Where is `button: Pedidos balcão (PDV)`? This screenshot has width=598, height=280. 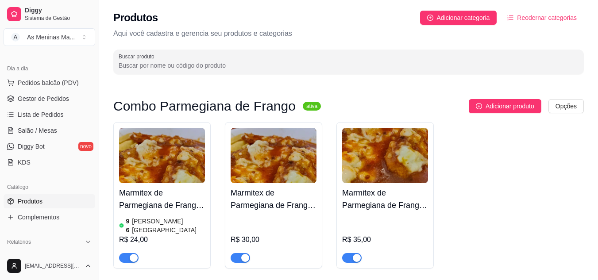
button: Pedidos balcão (PDV) is located at coordinates (49, 83).